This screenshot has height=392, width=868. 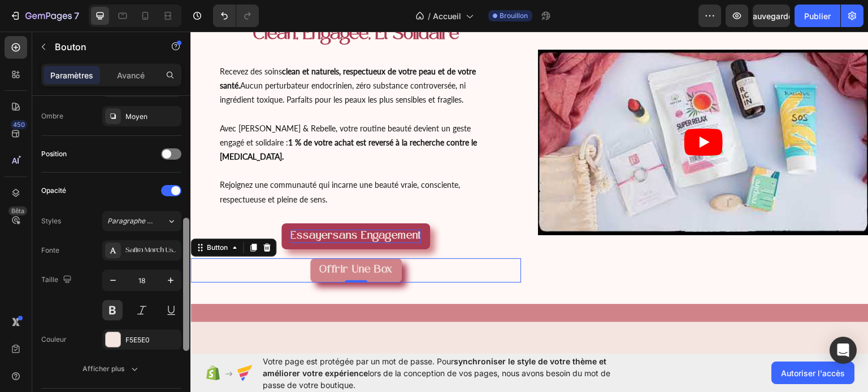 What do you see at coordinates (51, 221) in the screenshot?
I see `font: Styles` at bounding box center [51, 221].